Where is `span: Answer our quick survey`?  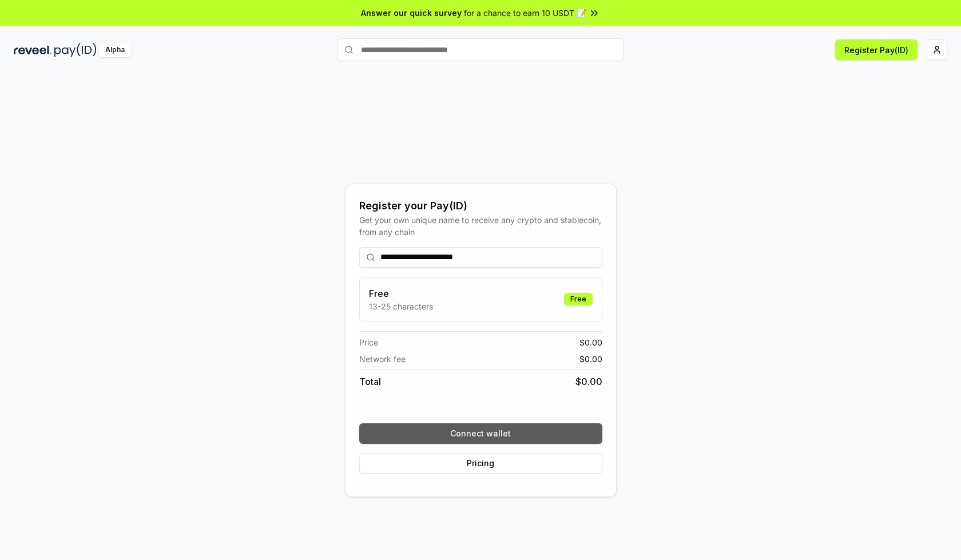
span: Answer our quick survey is located at coordinates (411, 13).